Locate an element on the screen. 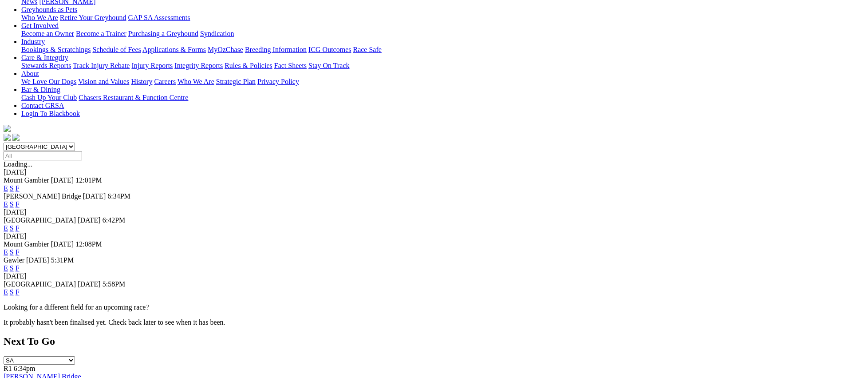 The width and height of the screenshot is (852, 378). a: Fact Sheets is located at coordinates (290, 65).